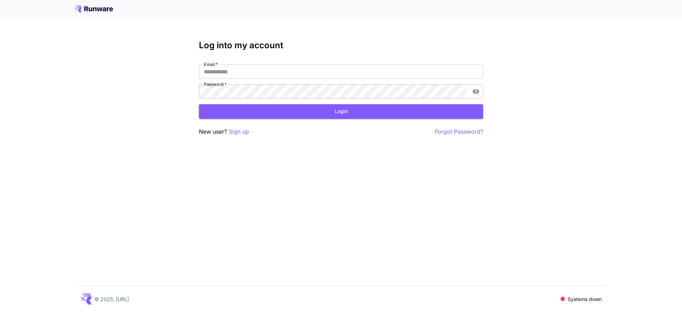 The height and width of the screenshot is (312, 682). Describe the element at coordinates (341, 111) in the screenshot. I see `button: Login` at that location.